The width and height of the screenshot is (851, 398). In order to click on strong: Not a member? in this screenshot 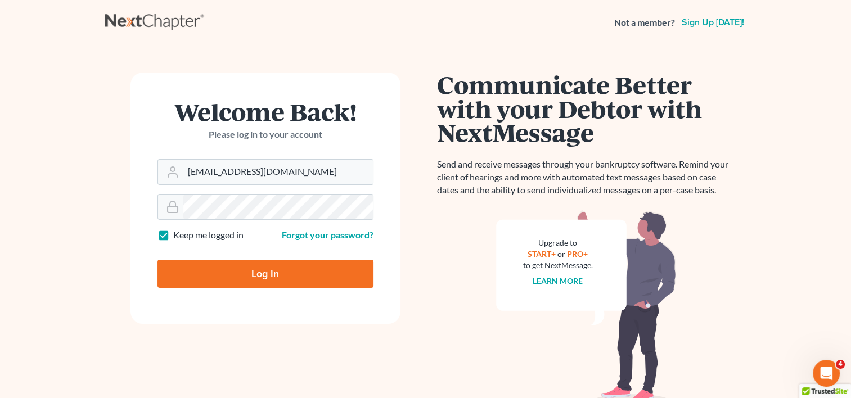, I will do `click(644, 22)`.